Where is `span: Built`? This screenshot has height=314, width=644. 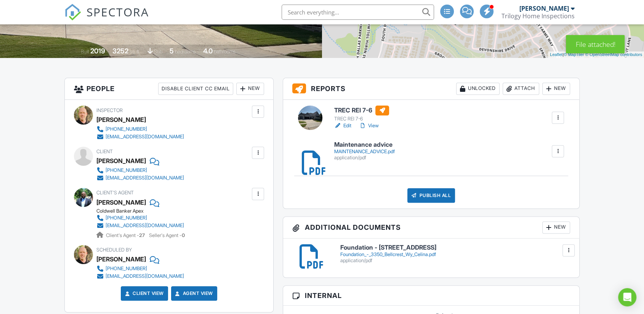 span: Built is located at coordinates (85, 51).